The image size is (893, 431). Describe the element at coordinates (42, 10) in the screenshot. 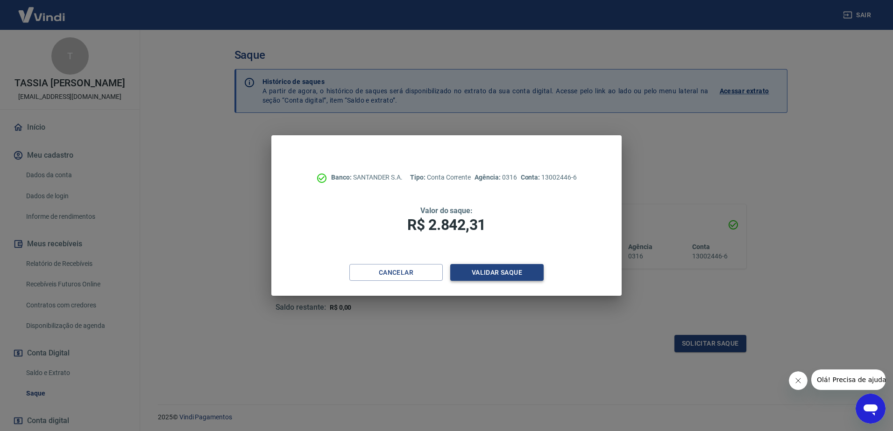

I see `span: Olá! Precisa de ajuda?` at that location.